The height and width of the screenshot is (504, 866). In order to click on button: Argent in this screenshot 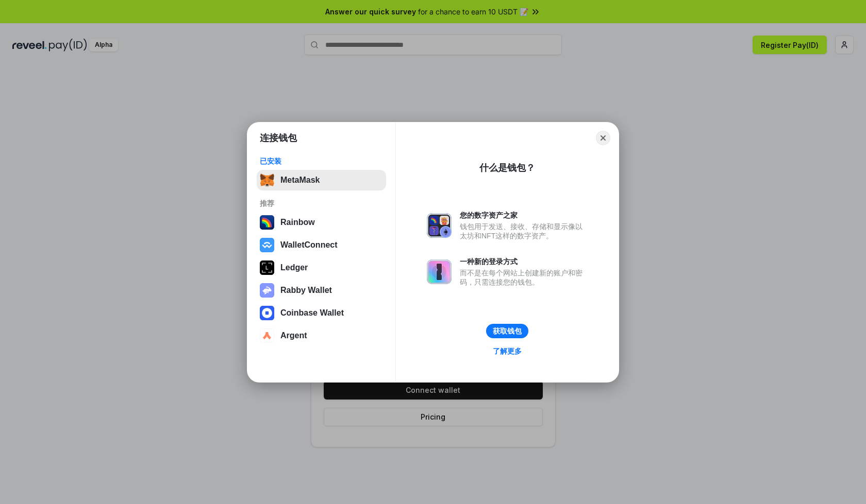, I will do `click(321, 336)`.